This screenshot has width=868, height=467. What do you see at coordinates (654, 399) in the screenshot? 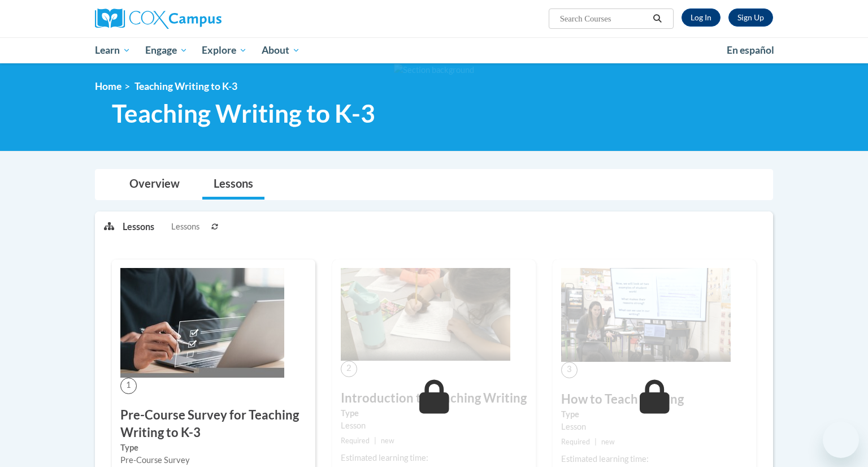
I see `h3: How to Teach Writing` at bounding box center [654, 399].